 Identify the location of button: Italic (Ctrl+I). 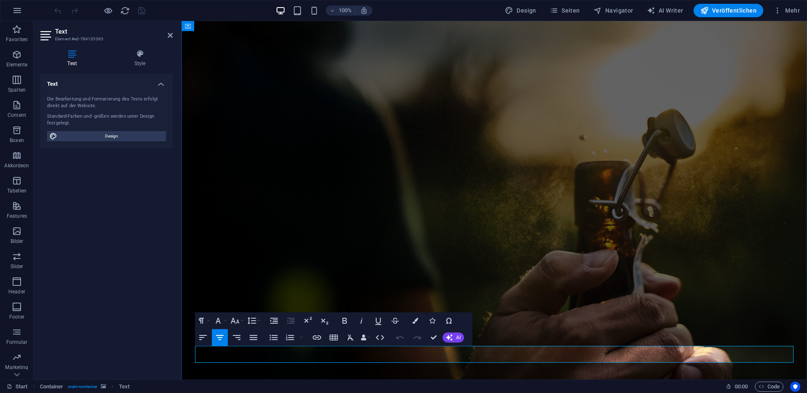
(362, 321).